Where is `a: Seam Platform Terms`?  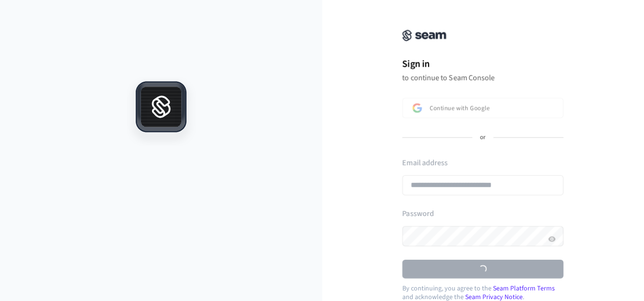 a: Seam Platform Terms is located at coordinates (523, 288).